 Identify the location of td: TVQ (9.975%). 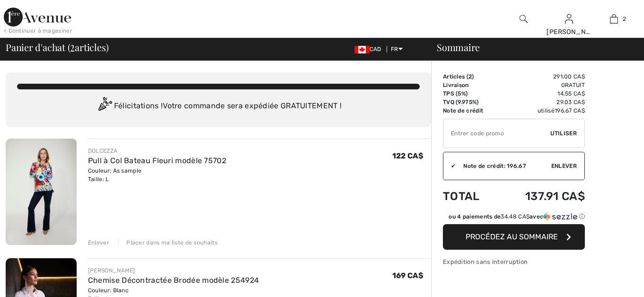
(471, 102).